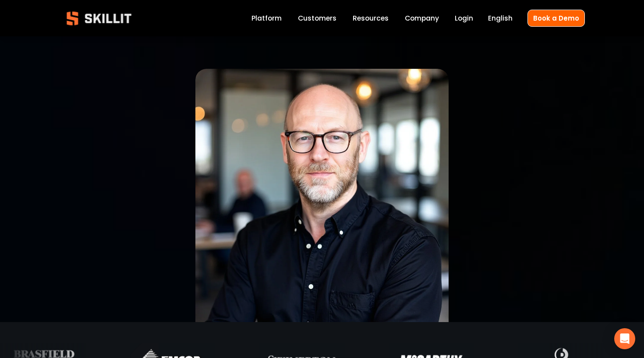 The image size is (644, 358). Describe the element at coordinates (500, 18) in the screenshot. I see `div: language picker` at that location.